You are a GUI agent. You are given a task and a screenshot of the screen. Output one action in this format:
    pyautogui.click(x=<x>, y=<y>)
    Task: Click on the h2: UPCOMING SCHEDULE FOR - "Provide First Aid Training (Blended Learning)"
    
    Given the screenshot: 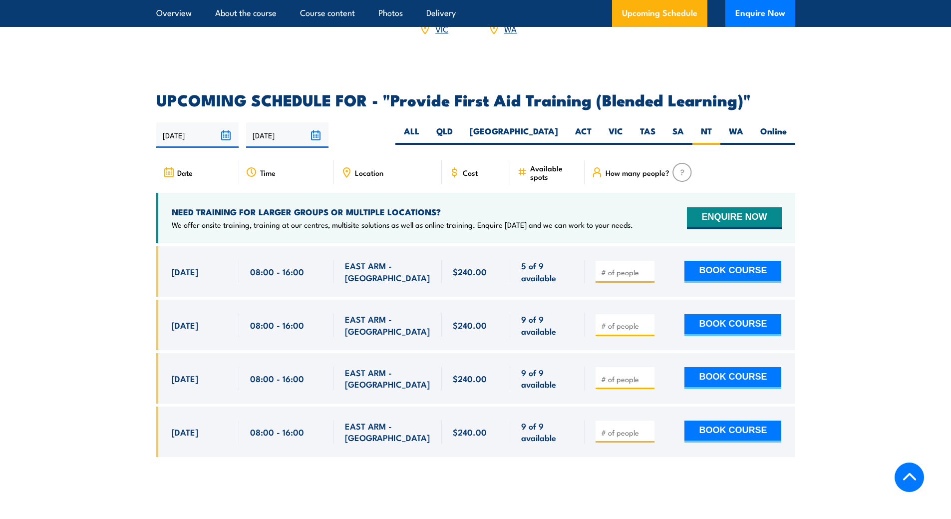 What is the action you would take?
    pyautogui.click(x=476, y=99)
    